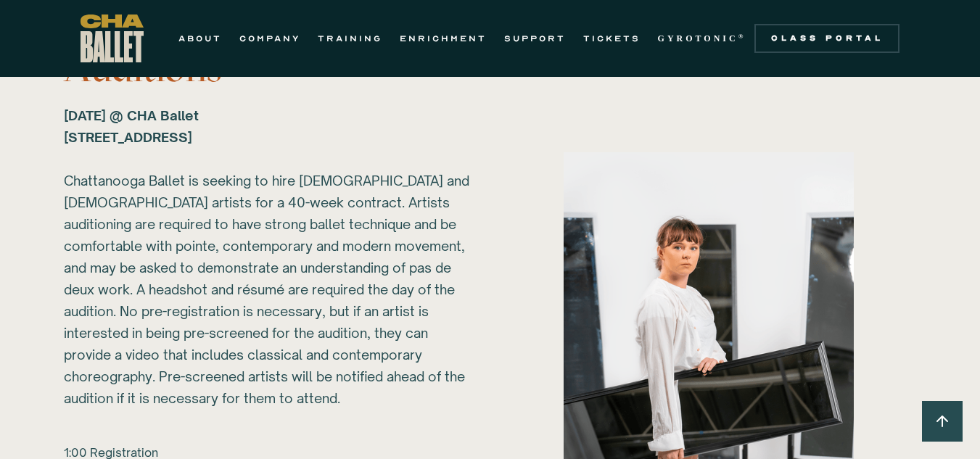 The height and width of the screenshot is (459, 980). I want to click on a: SUPPORT, so click(534, 38).